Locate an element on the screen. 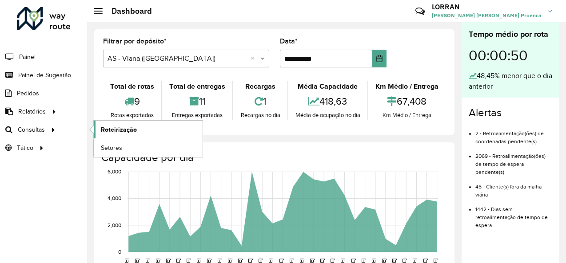 Image resolution: width=566 pixels, height=263 pixels. li: 2069 - Retroalimentação(ões) de tempo de espera pendente(s) is located at coordinates (514, 161).